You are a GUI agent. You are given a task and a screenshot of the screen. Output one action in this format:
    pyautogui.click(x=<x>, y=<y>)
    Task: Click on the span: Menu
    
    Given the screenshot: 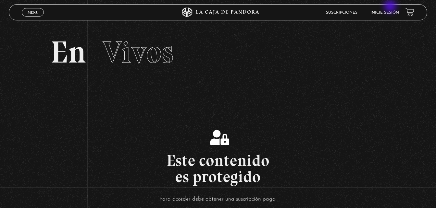 What is the action you would take?
    pyautogui.click(x=33, y=12)
    